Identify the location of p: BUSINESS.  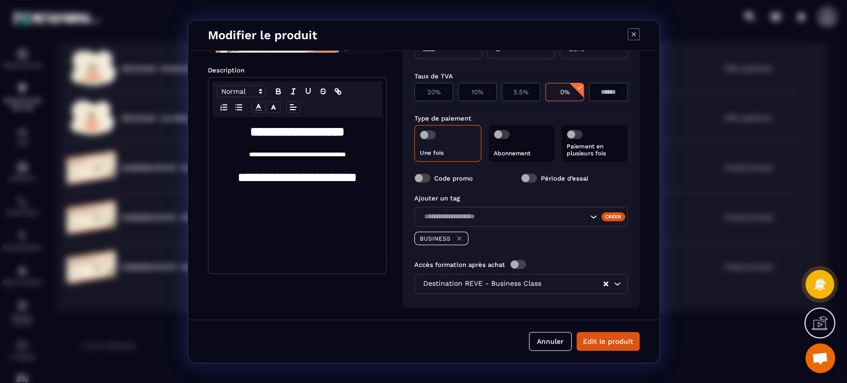
(435, 239).